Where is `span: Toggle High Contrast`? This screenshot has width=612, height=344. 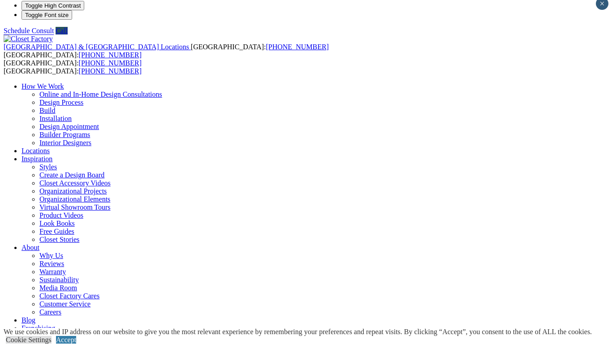 span: Toggle High Contrast is located at coordinates (53, 5).